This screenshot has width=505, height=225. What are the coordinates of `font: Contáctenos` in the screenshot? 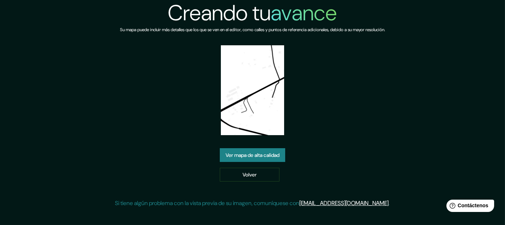 It's located at (32, 9).